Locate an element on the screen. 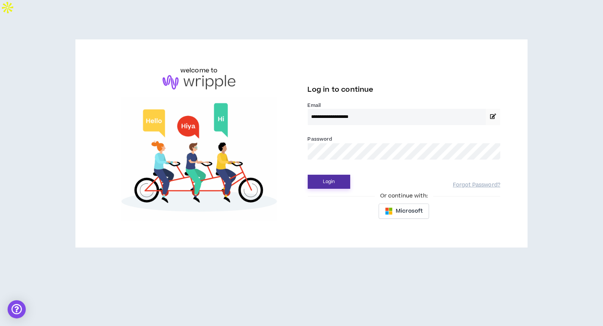 This screenshot has height=326, width=603. label: Password is located at coordinates (320, 139).